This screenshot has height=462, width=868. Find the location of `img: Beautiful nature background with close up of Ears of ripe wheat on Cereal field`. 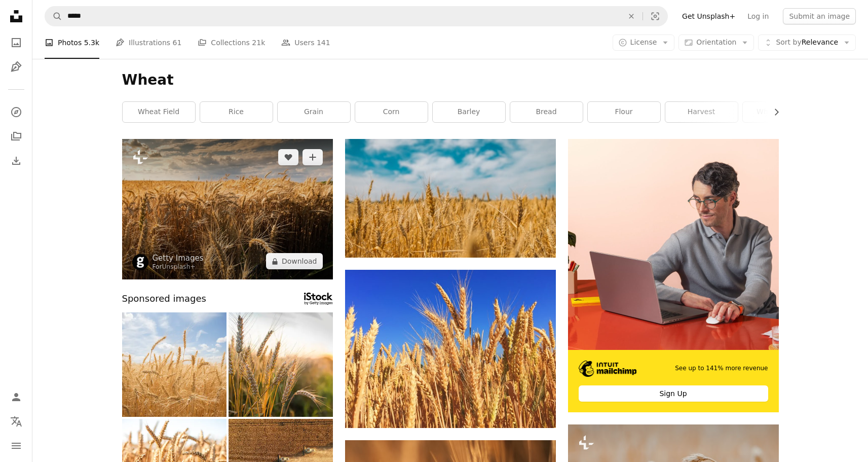

img: Beautiful nature background with close up of Ears of ripe wheat on Cereal field is located at coordinates (228, 209).